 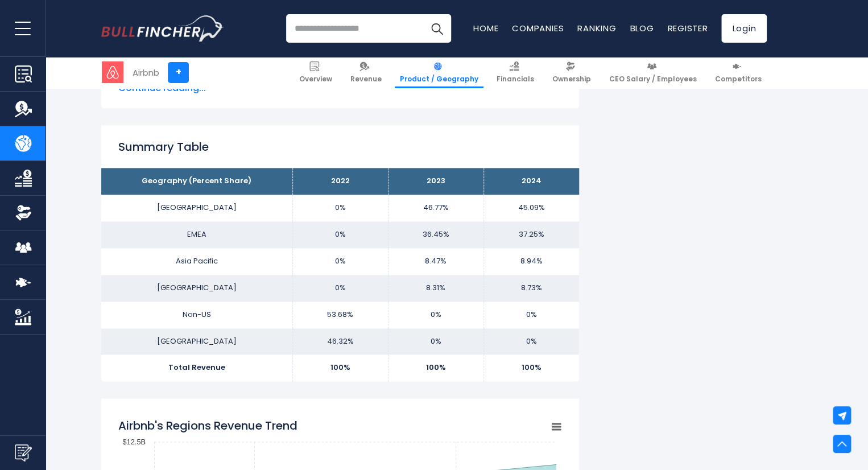 What do you see at coordinates (197, 261) in the screenshot?
I see `td: Asia Pacific` at bounding box center [197, 261].